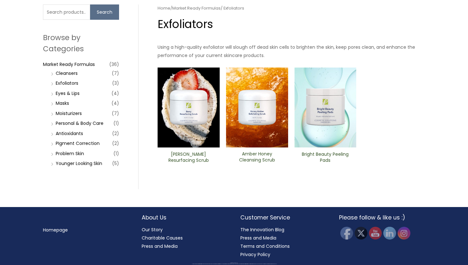 Image resolution: width=468 pixels, height=265 pixels. I want to click on a: Home, so click(164, 8).